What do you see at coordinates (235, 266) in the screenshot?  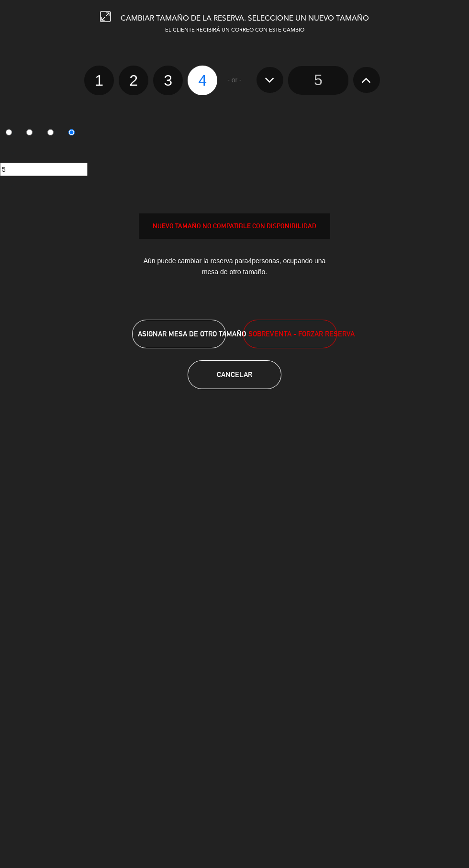 I see `div: Aún puede cambiar la reserva para personas, ocupando una mesa de otro tamaño.` at bounding box center [235, 266].